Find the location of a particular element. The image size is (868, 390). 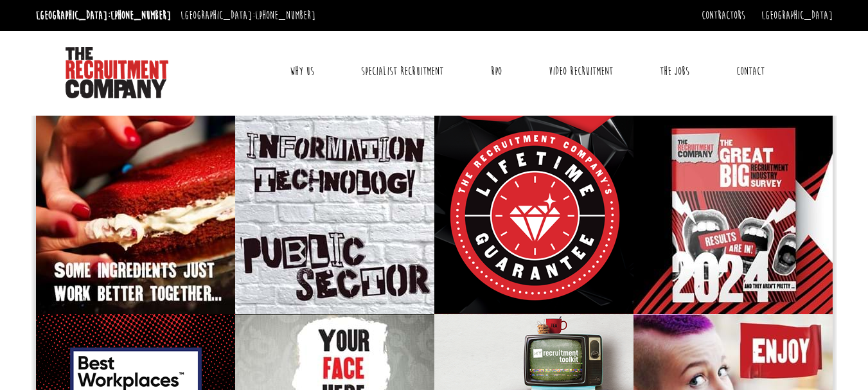

a: Contact is located at coordinates (751, 72).